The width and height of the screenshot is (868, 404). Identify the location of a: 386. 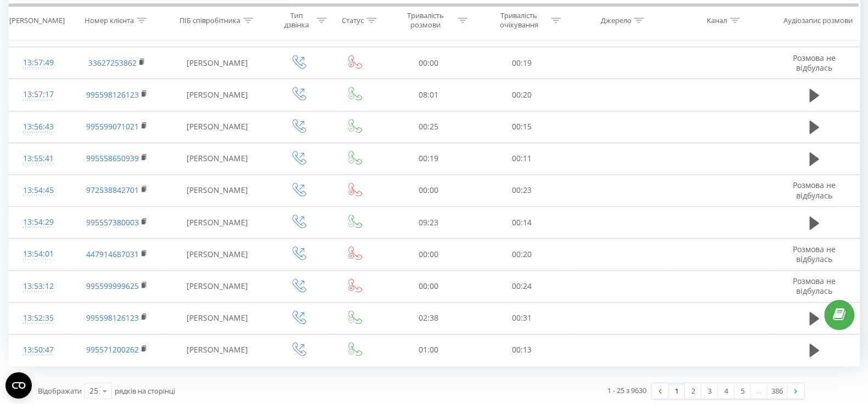
(777, 391).